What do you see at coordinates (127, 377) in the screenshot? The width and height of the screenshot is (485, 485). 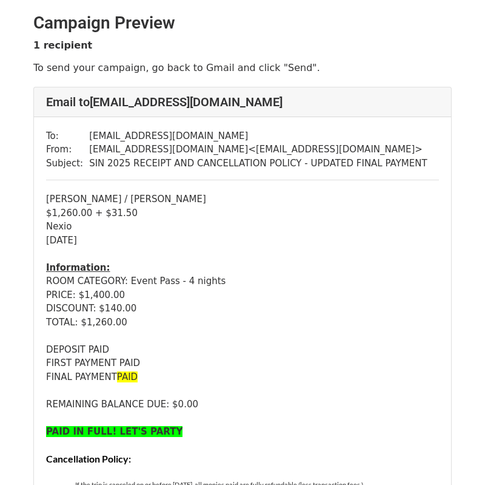 I see `span: PAID` at bounding box center [127, 377].